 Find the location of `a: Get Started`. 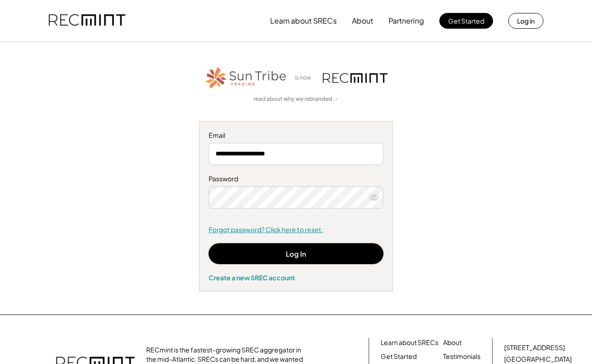

a: Get Started is located at coordinates (399, 357).